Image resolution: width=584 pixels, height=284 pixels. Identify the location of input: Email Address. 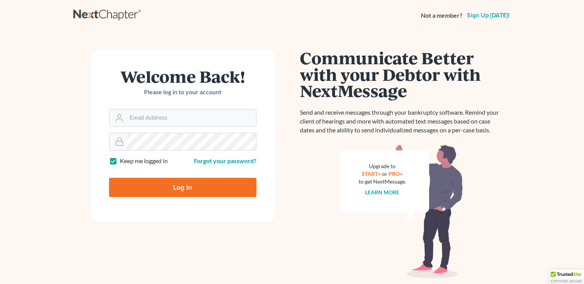
(191, 118).